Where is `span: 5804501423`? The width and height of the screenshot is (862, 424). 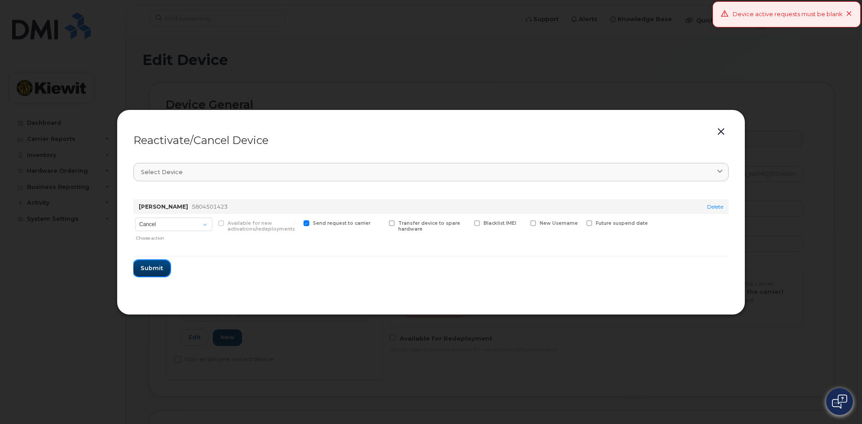 span: 5804501423 is located at coordinates (210, 207).